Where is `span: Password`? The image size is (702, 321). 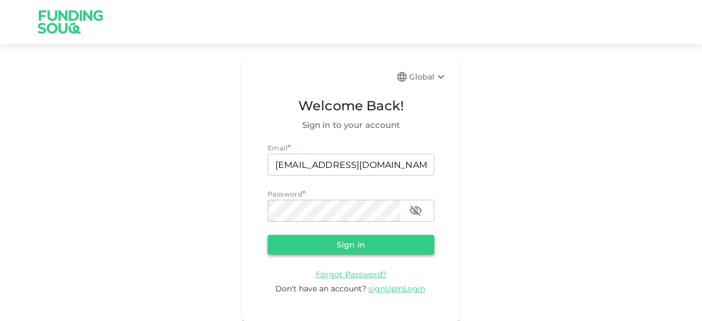 span: Password is located at coordinates (285, 194).